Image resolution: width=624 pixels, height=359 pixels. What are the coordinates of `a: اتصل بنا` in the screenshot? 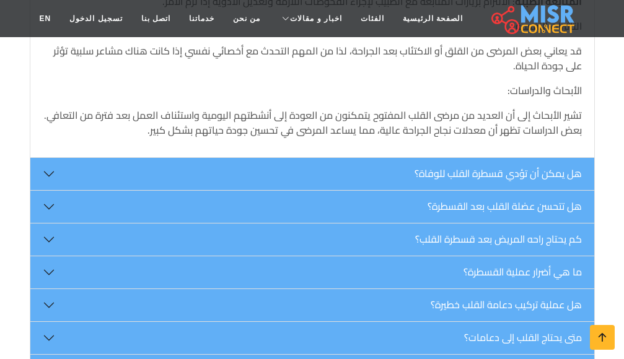 It's located at (156, 19).